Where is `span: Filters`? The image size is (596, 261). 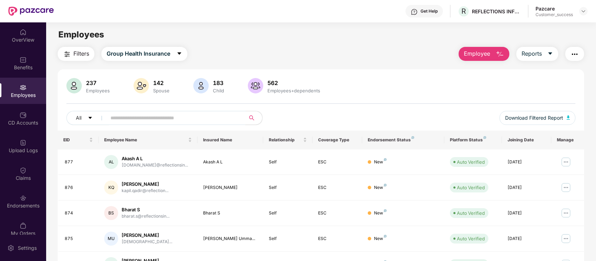
span: Filters is located at coordinates (81, 53).